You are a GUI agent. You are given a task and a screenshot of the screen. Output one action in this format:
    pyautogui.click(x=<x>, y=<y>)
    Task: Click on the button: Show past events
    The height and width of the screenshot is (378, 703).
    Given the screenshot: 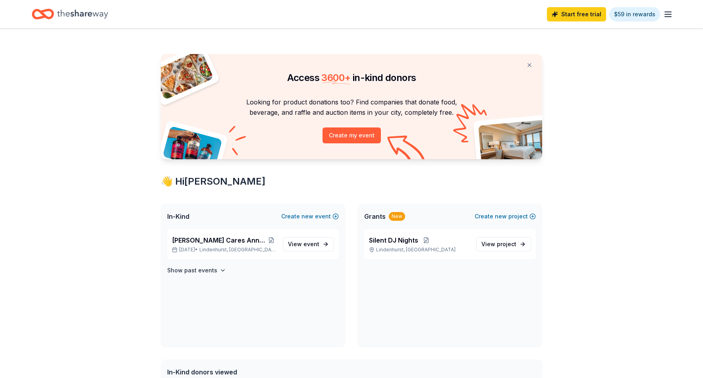 What is the action you would take?
    pyautogui.click(x=197, y=271)
    